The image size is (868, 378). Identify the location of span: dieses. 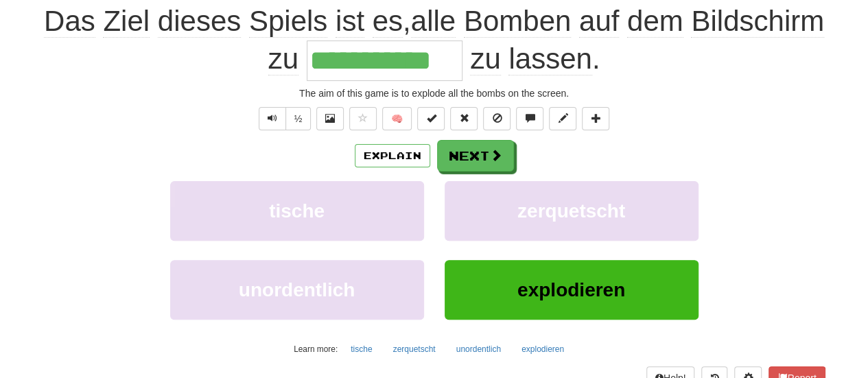
(199, 22).